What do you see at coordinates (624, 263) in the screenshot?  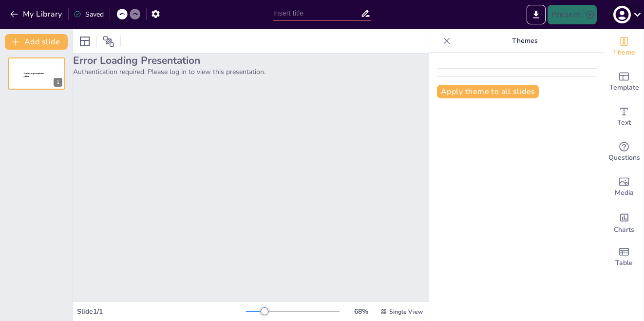 I see `span: Table` at bounding box center [624, 263].